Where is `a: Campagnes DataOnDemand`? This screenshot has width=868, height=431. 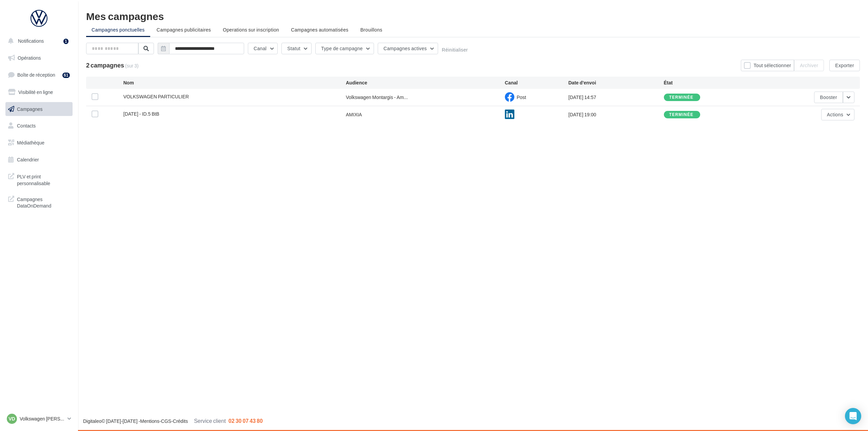 a: Campagnes DataOnDemand is located at coordinates (39, 202).